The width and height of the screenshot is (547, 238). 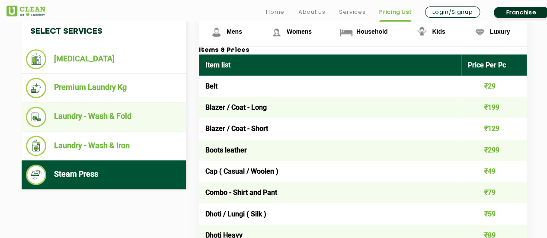 What do you see at coordinates (330, 171) in the screenshot?
I see `td: Cap ( Casual / Woolen )` at bounding box center [330, 171].